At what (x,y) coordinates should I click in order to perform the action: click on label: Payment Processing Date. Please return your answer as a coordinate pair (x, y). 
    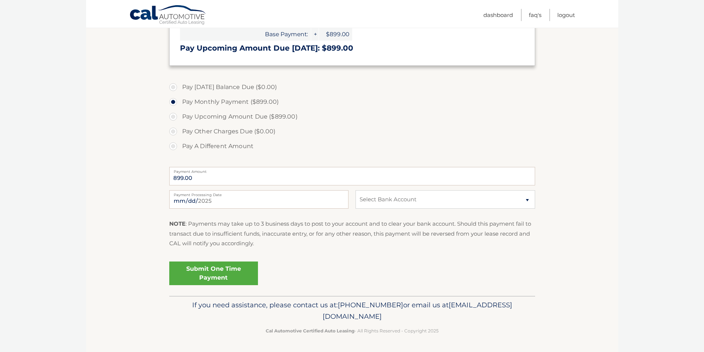
    Looking at the image, I should click on (259, 193).